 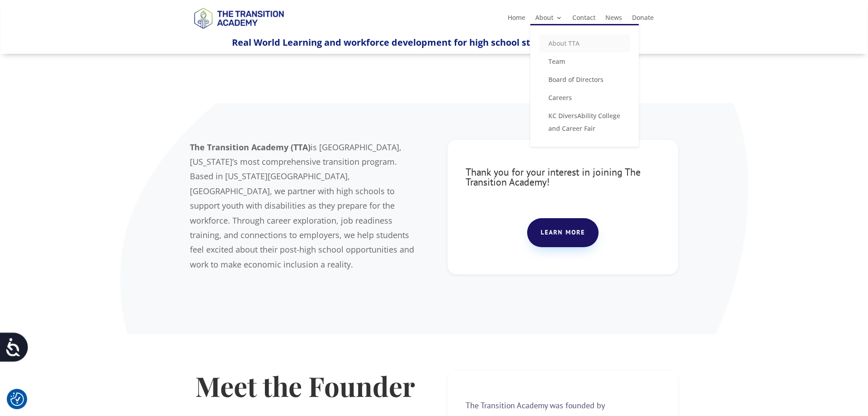 What do you see at coordinates (238, 31) in the screenshot?
I see `a: Logo-Noticias` at bounding box center [238, 31].